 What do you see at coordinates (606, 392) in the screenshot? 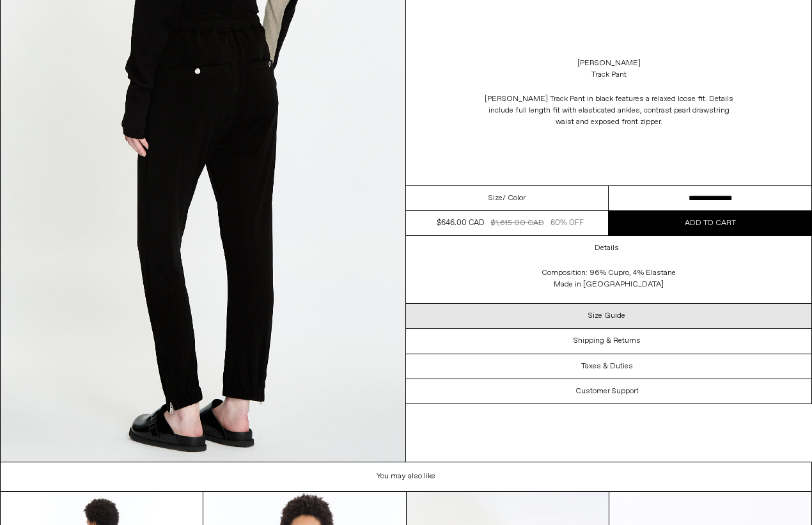
I see `h3: Customer Support` at bounding box center [606, 392].